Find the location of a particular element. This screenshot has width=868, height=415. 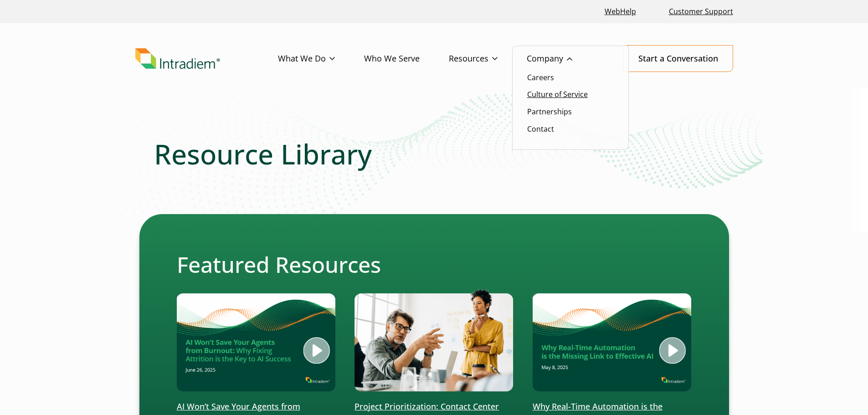

a: Contact is located at coordinates (540, 129).